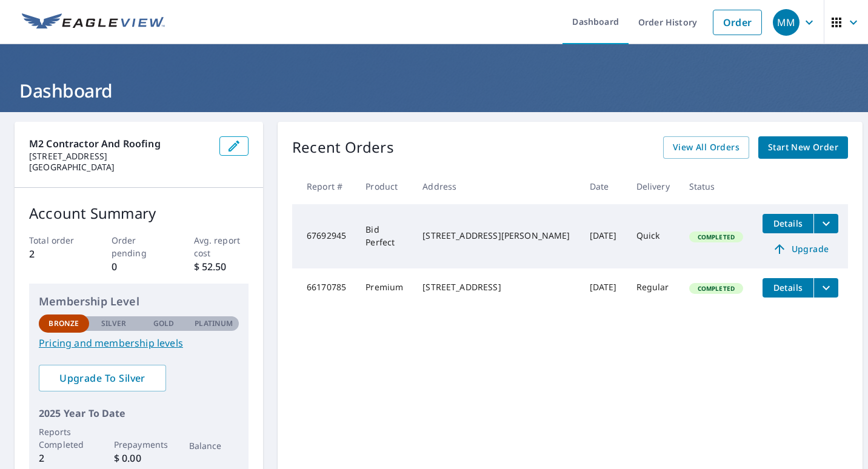 The width and height of the screenshot is (868, 469). Describe the element at coordinates (139, 458) in the screenshot. I see `p: $ 0.00` at that location.